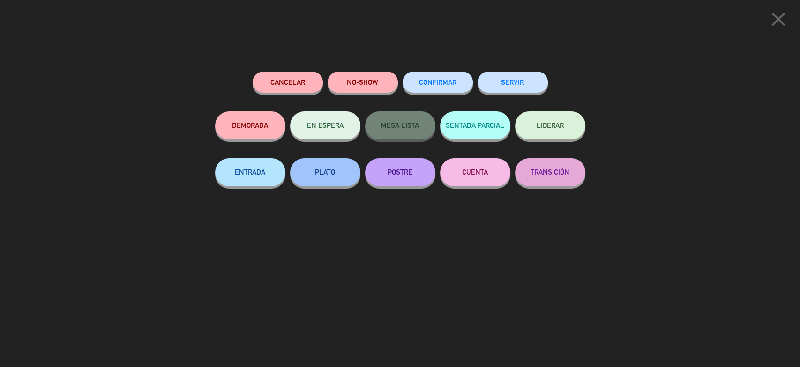 The image size is (800, 367). I want to click on button: NO-SHOW, so click(363, 82).